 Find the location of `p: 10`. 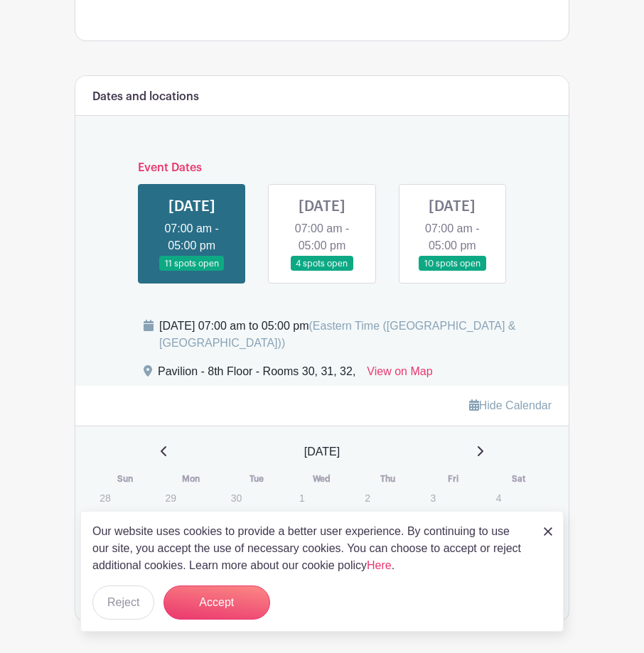

p: 10 is located at coordinates (432, 521).